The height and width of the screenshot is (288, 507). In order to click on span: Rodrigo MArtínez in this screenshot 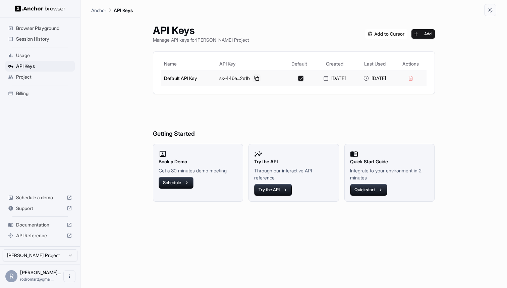, I will do `click(40, 272)`.